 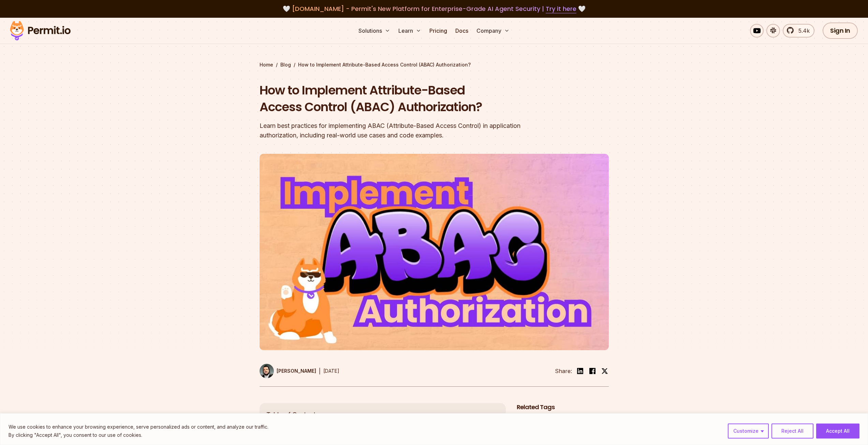 What do you see at coordinates (138, 435) in the screenshot?
I see `p: By clicking "Accept All", you consent to our use of cookies.` at bounding box center [138, 435].